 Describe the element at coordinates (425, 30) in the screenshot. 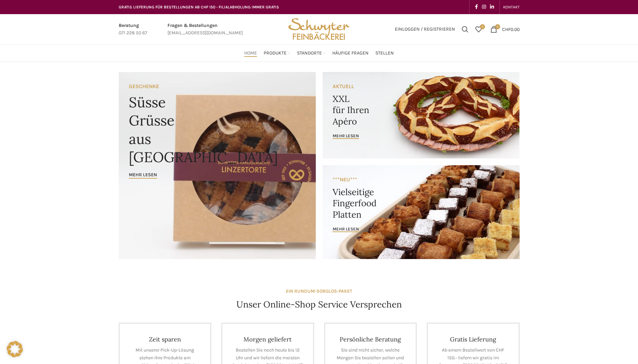

I see `a: Einloggen / Registrieren` at that location.